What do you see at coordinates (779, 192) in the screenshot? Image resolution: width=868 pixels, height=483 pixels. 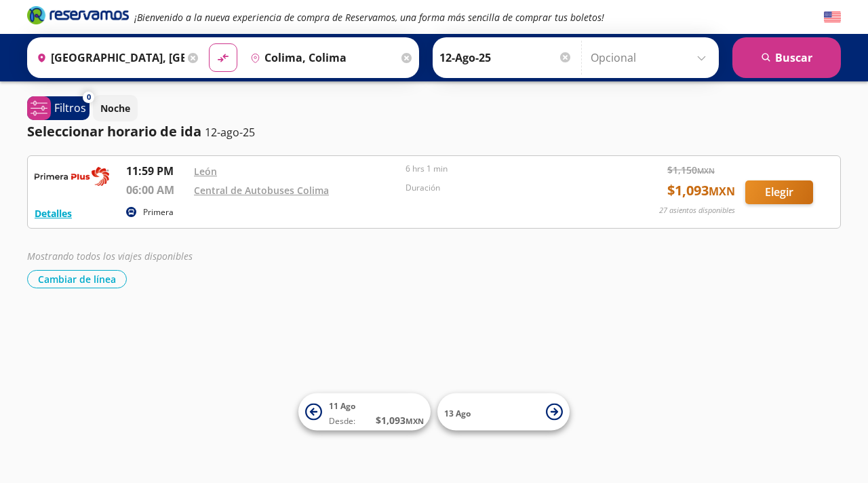 I see `button: Elegir` at bounding box center [779, 192].